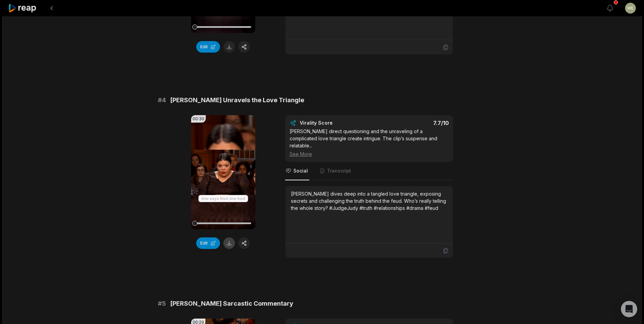 This screenshot has height=324, width=644. I want to click on div: See More, so click(369, 154).